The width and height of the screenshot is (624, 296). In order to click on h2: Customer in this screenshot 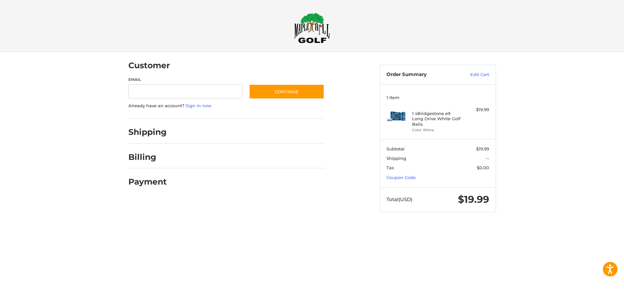, I will do `click(149, 65)`.